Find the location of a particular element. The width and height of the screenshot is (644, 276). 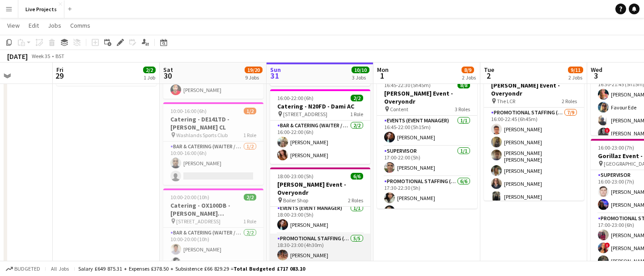

a: Edit is located at coordinates (33, 25).